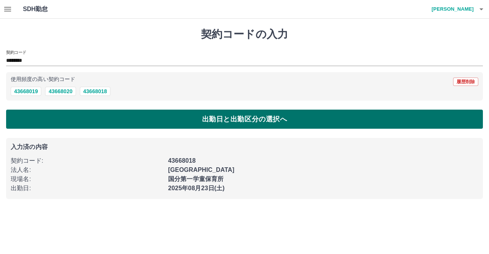 This screenshot has height=254, width=489. I want to click on button: 43668020, so click(60, 91).